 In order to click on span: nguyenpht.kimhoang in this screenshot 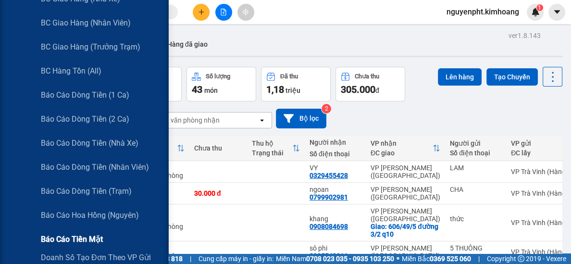, I will do `click(483, 12)`.